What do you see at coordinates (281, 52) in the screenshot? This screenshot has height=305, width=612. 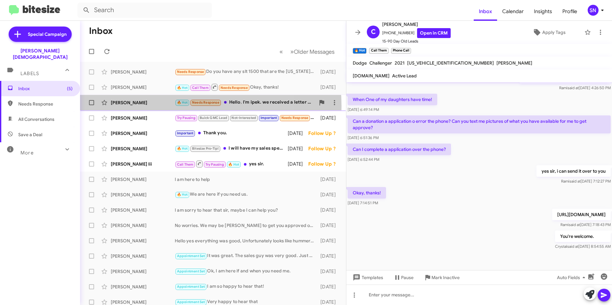 I see `button: Previous` at bounding box center [281, 52].